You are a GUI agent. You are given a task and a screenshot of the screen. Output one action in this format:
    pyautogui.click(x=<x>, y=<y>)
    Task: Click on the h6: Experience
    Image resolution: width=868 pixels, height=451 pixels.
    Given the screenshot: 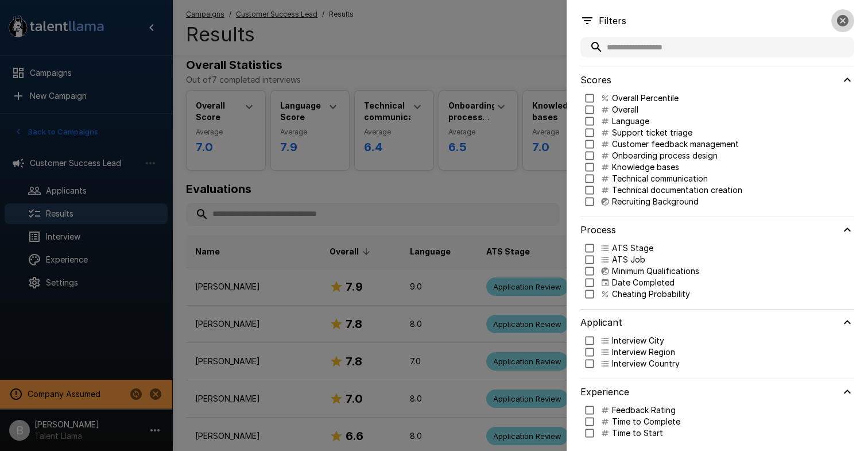 What is the action you would take?
    pyautogui.click(x=605, y=391)
    